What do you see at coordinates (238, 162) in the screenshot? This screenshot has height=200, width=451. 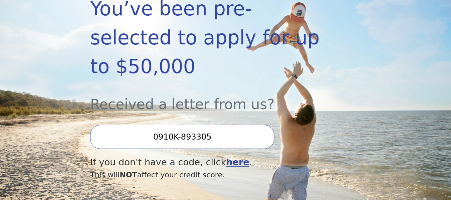 I see `b: here` at bounding box center [238, 162].